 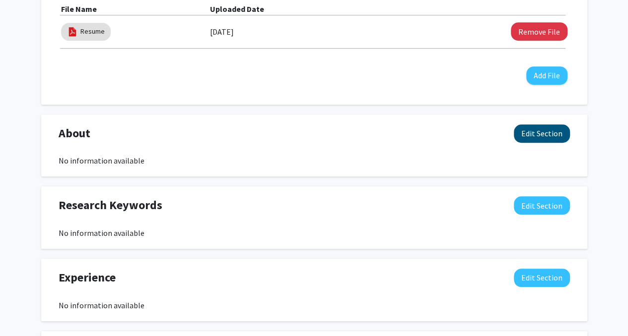 What do you see at coordinates (541, 205) in the screenshot?
I see `button: Edit Research Keywords` at bounding box center [541, 205].